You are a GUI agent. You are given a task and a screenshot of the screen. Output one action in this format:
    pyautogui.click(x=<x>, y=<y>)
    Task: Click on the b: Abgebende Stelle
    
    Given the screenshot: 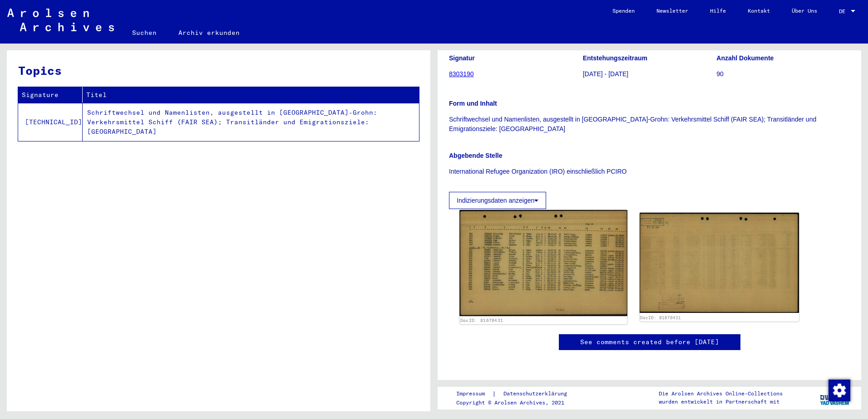 What is the action you would take?
    pyautogui.click(x=475, y=155)
    